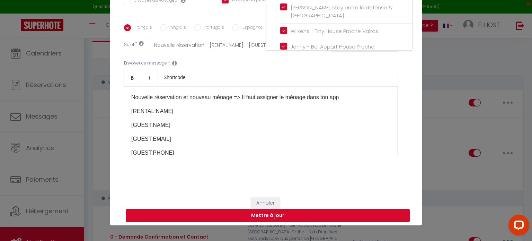 Image resolution: width=532 pixels, height=241 pixels. Describe the element at coordinates (141, 28) in the screenshot. I see `label: Français` at that location.